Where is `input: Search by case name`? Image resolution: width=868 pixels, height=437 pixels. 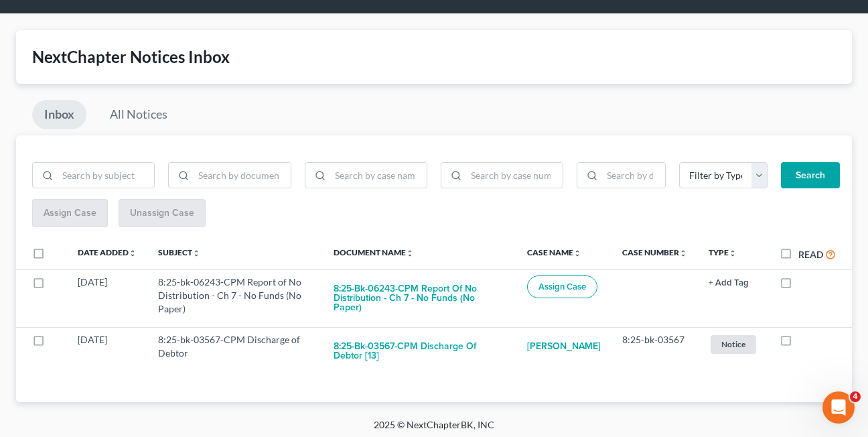
input: Search by case name is located at coordinates (379, 176).